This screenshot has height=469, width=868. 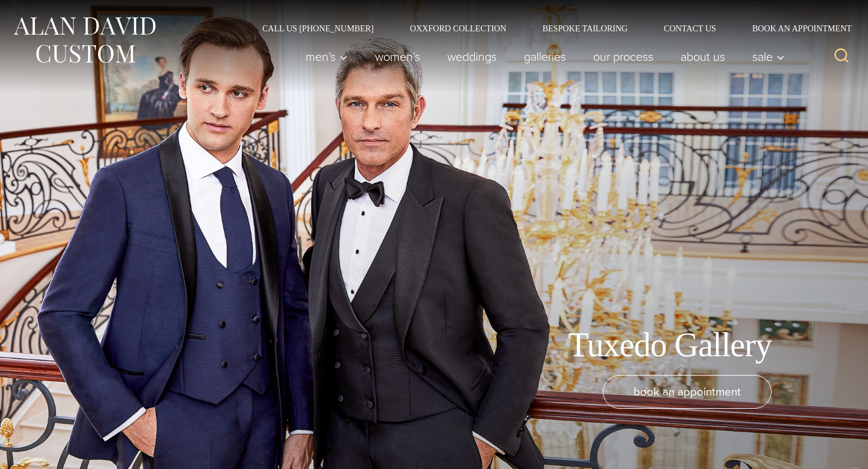 I want to click on a: Women’s, so click(x=398, y=57).